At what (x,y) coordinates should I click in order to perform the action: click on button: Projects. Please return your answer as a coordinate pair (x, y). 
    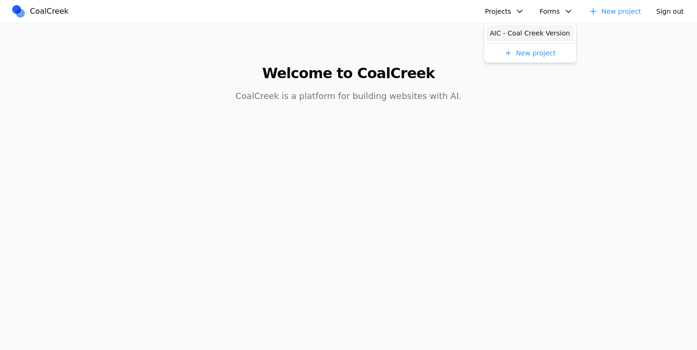
    Looking at the image, I should click on (504, 11).